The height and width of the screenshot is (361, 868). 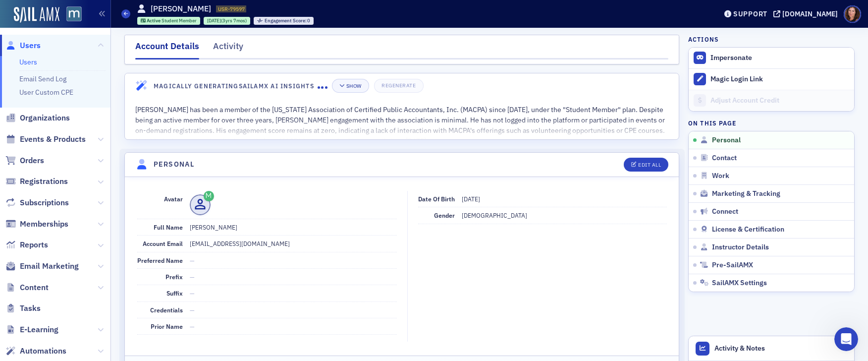 I want to click on h4: Magically Generating SailAMX AI Insights, so click(x=236, y=86).